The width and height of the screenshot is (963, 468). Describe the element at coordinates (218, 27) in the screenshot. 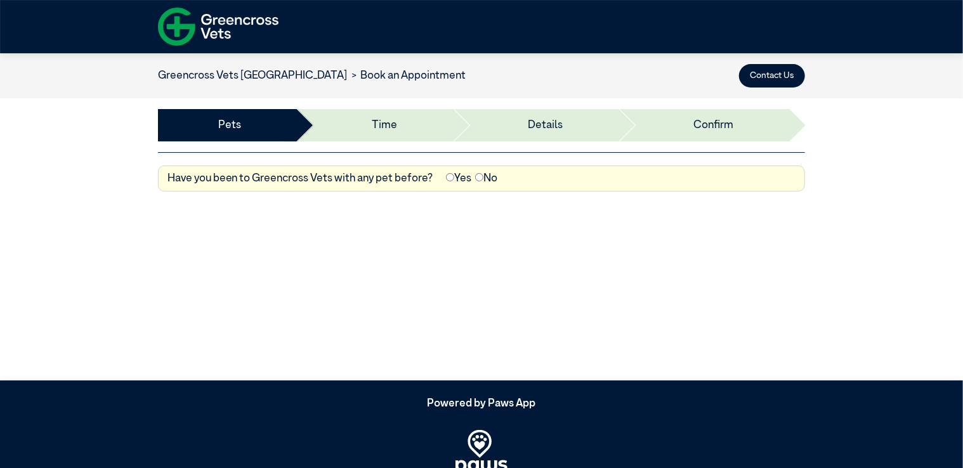

I see `img: f-logo` at that location.